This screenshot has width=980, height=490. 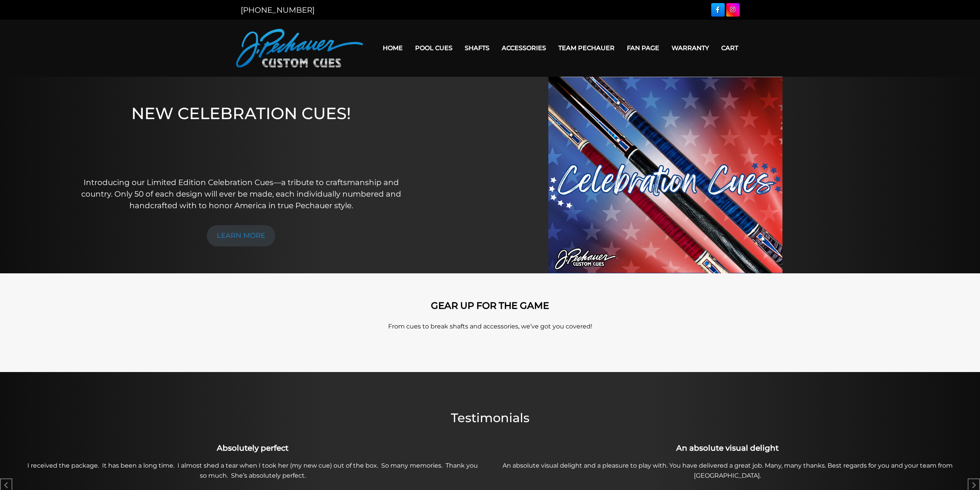 I want to click on a: Shafts, so click(x=478, y=48).